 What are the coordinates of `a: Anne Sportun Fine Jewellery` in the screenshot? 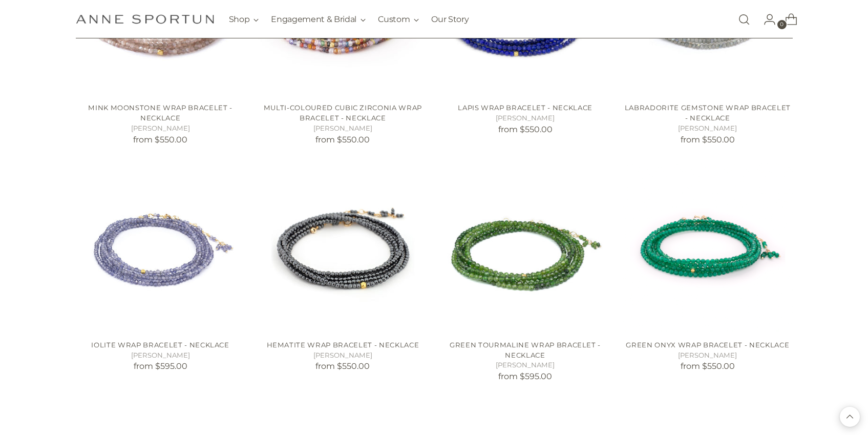 It's located at (145, 19).